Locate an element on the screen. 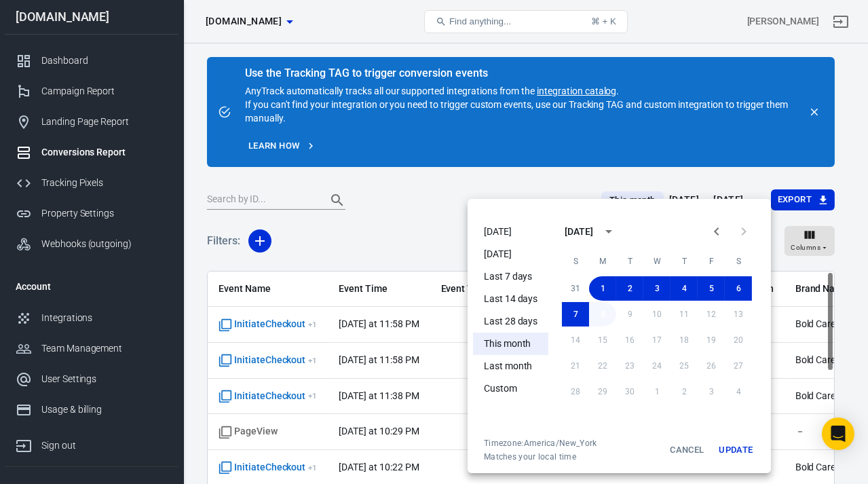 Image resolution: width=868 pixels, height=484 pixels. span: Thursday is located at coordinates (684, 262).